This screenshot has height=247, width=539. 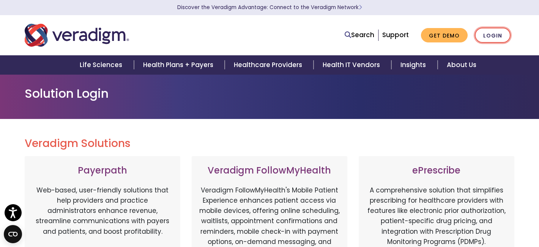 What do you see at coordinates (493, 35) in the screenshot?
I see `a: Login` at bounding box center [493, 35].